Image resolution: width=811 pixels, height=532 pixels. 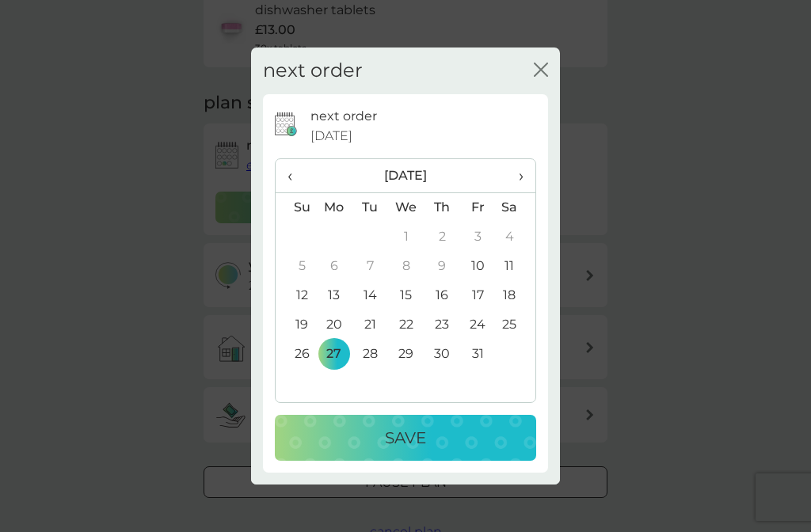 What do you see at coordinates (295, 207) in the screenshot?
I see `th: Su` at bounding box center [295, 207].